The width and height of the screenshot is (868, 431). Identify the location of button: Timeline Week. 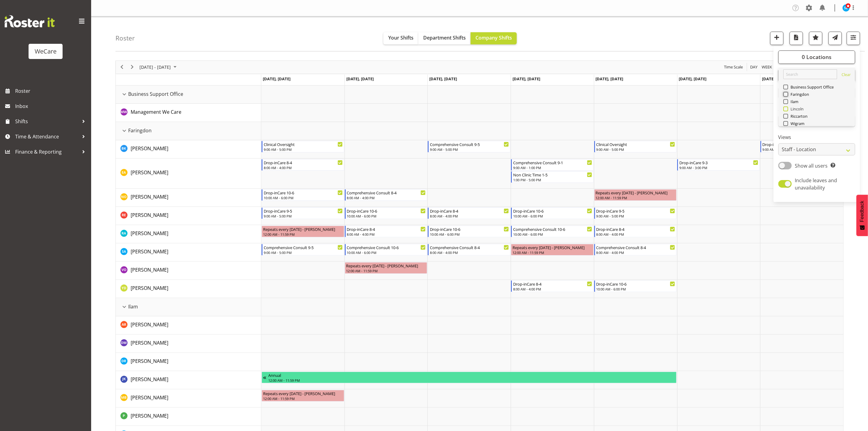
(766, 67).